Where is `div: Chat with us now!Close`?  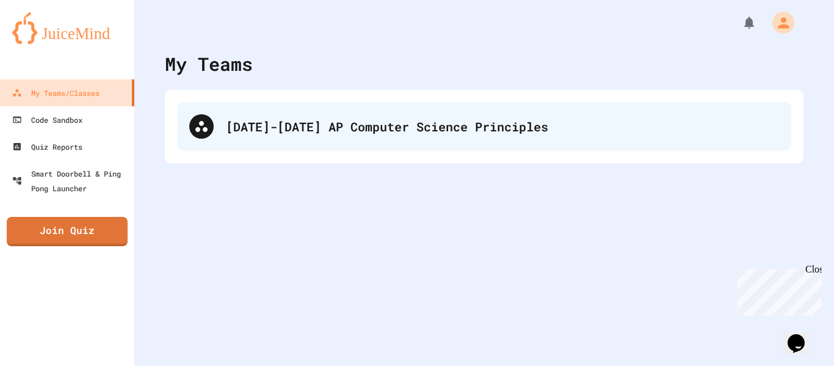
div: Chat with us now!Close is located at coordinates (45, 41).